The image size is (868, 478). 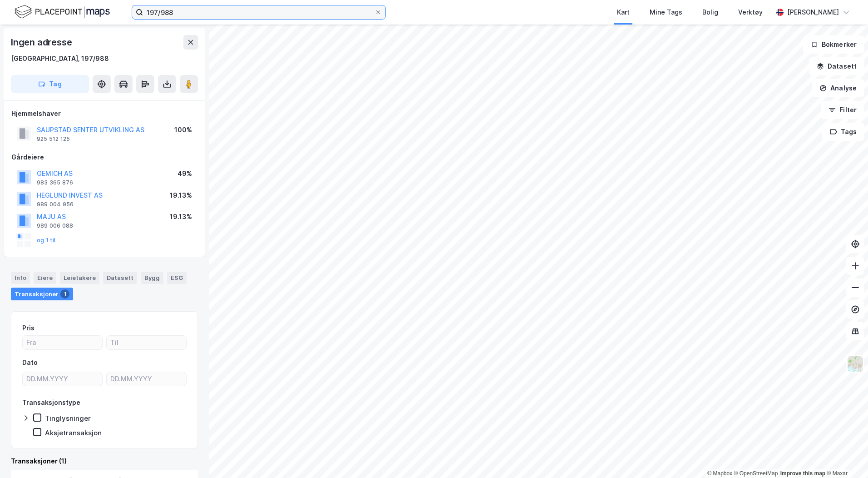 What do you see at coordinates (624, 12) in the screenshot?
I see `div: Kart` at bounding box center [624, 12].